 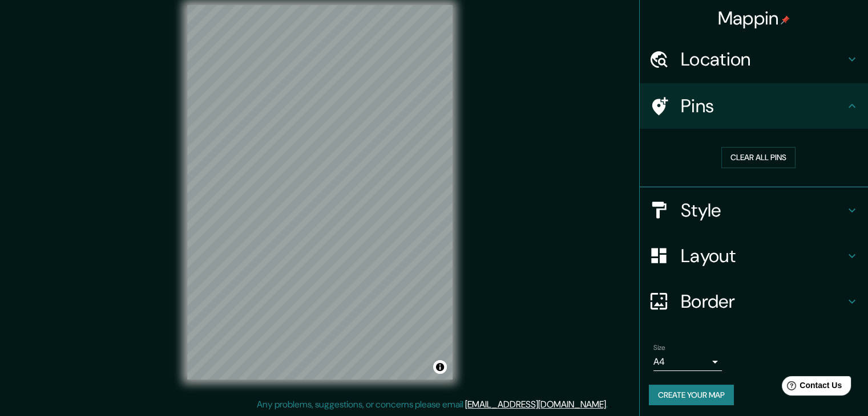 What do you see at coordinates (320, 192) in the screenshot?
I see `canvas: Map` at bounding box center [320, 192].